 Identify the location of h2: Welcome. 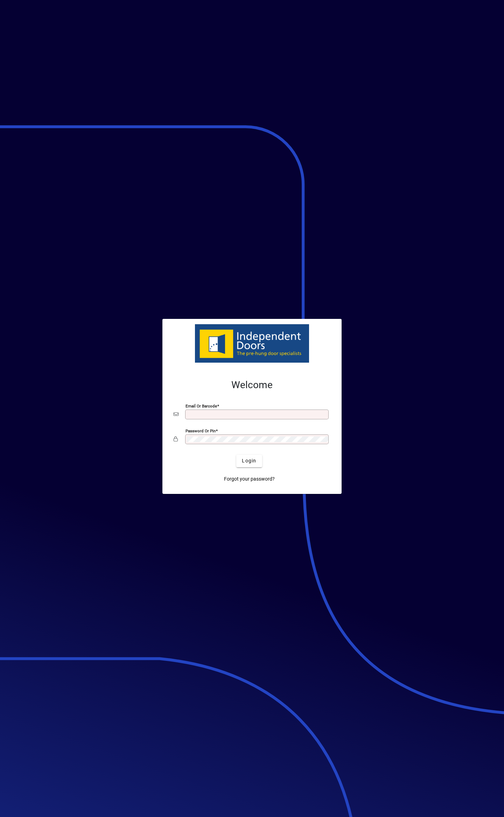
(252, 385).